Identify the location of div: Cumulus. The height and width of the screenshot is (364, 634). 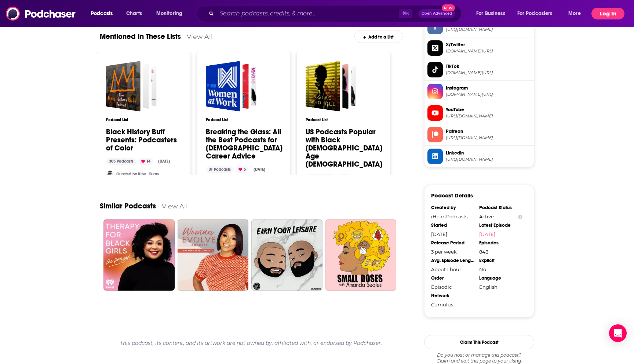
(452, 305).